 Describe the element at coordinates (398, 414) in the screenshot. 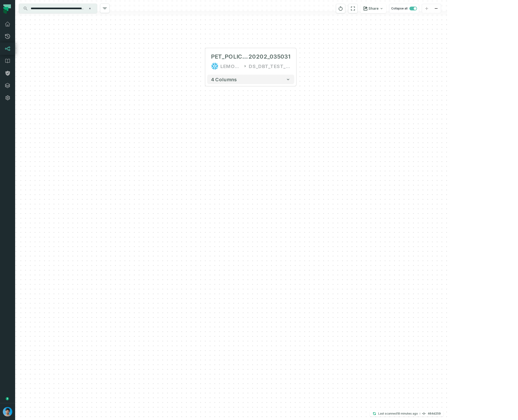

I see `p: Last scanned` at that location.